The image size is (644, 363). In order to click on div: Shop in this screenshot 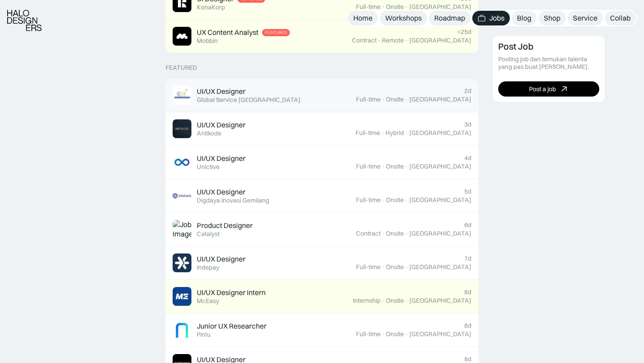, I will do `click(552, 18)`.